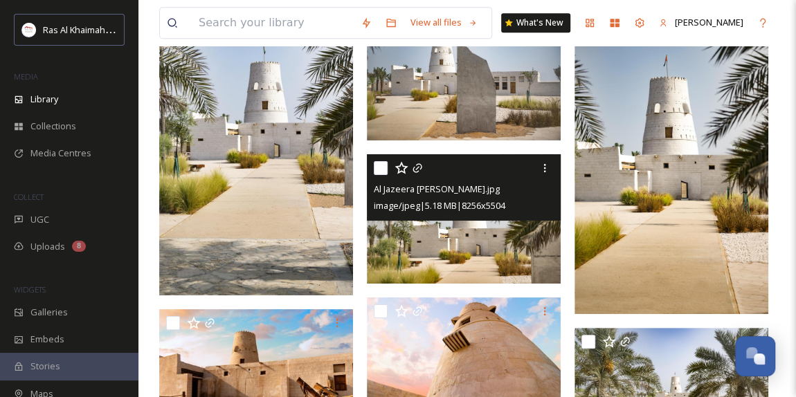 The width and height of the screenshot is (796, 397). What do you see at coordinates (47, 339) in the screenshot?
I see `span: Embeds` at bounding box center [47, 339].